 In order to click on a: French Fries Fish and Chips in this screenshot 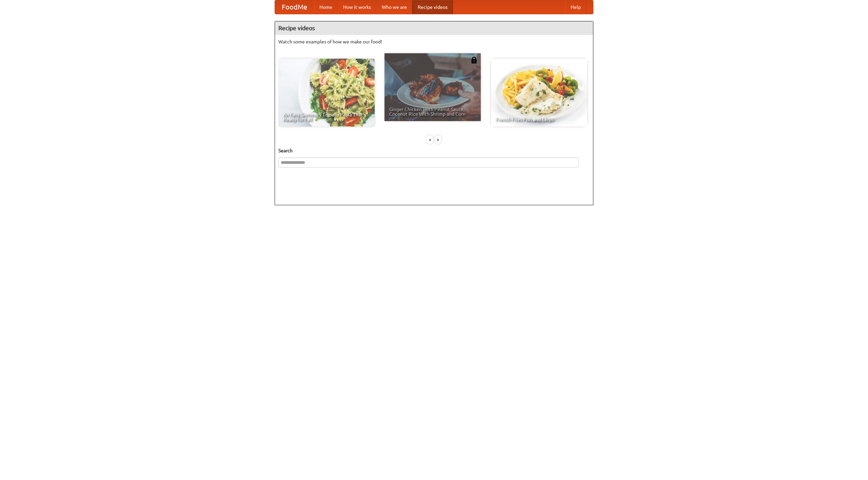, I will do `click(539, 93)`.